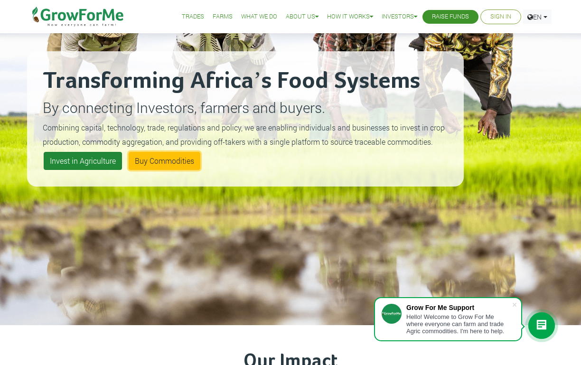 The height and width of the screenshot is (365, 581). Describe the element at coordinates (450, 17) in the screenshot. I see `a: Raise Funds` at that location.